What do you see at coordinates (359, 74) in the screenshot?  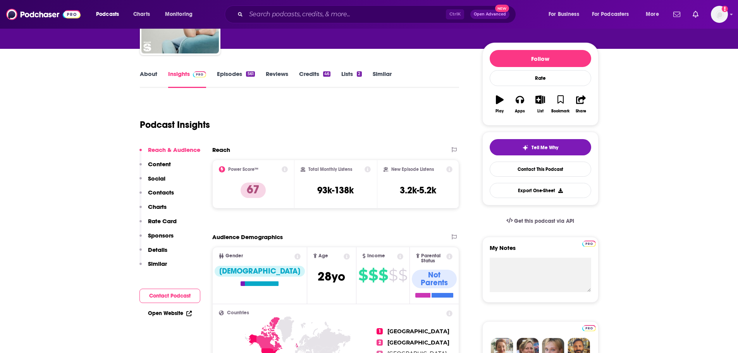 I see `div: 2` at bounding box center [359, 74].